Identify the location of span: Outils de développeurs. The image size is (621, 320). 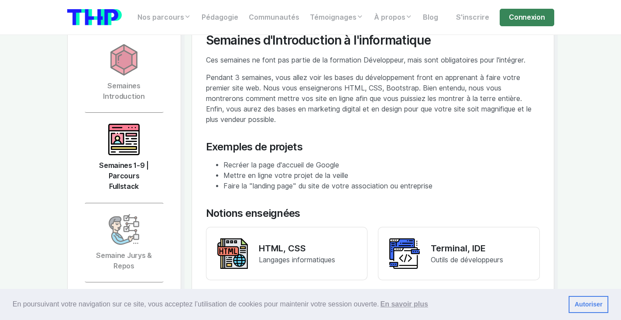
(467, 259).